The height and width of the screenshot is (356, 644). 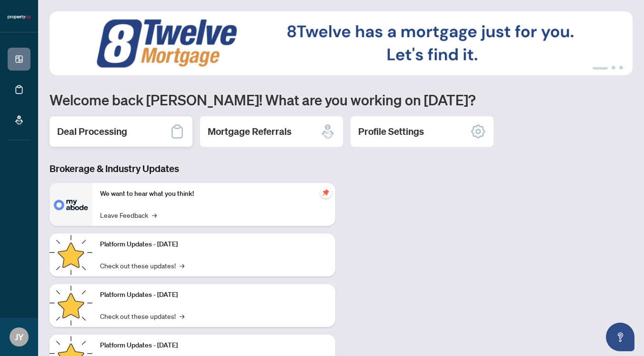 What do you see at coordinates (614, 68) in the screenshot?
I see `button: 2` at bounding box center [614, 68].